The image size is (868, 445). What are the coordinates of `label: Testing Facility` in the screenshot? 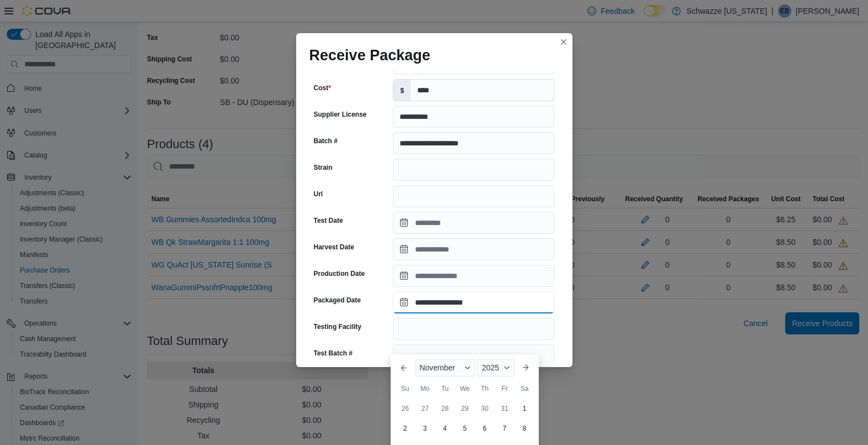 It's located at (337, 327).